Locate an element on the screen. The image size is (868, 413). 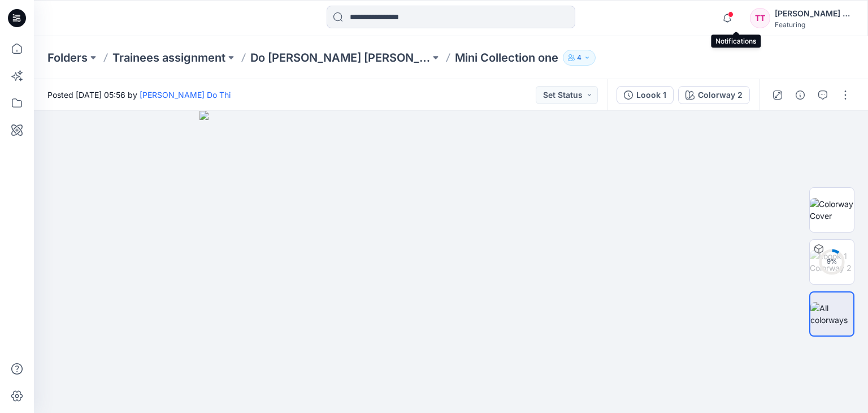
a: Folders is located at coordinates (67, 58).